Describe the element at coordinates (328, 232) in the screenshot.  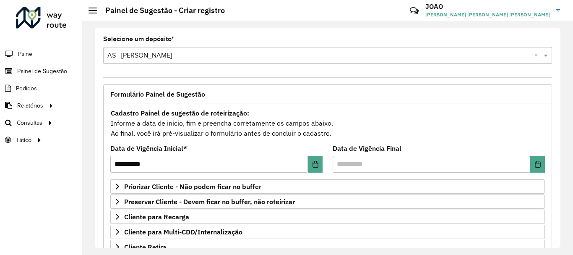
I see `a: Cliente para Multi-CDD/Internalização` at that location.